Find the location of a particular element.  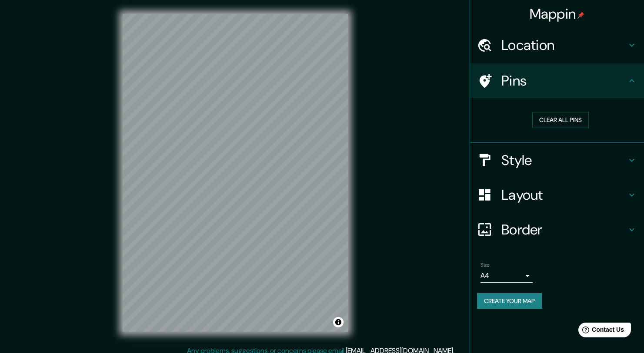

h4: Border is located at coordinates (564, 230).